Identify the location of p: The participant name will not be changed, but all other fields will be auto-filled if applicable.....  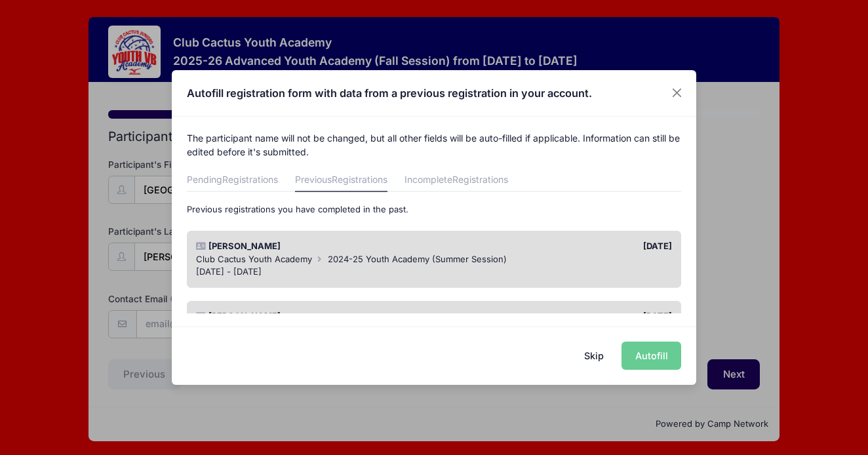
(434, 145).